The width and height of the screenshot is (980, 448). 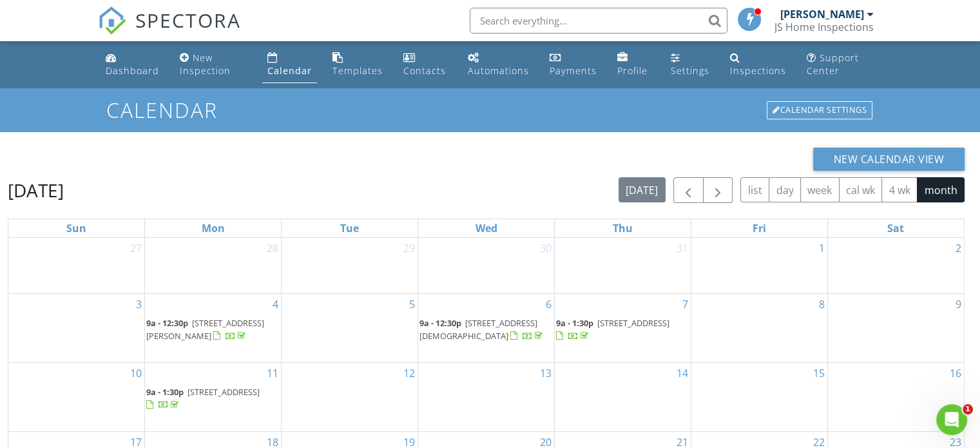 I want to click on div: Support Center, so click(x=832, y=64).